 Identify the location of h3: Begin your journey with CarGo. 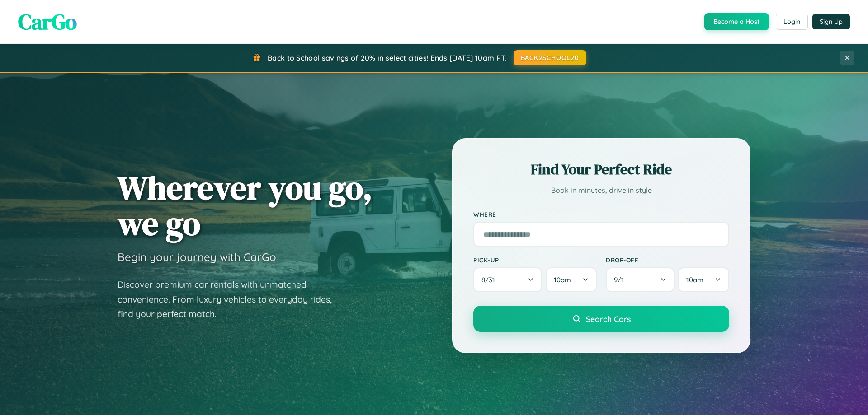
(196, 257).